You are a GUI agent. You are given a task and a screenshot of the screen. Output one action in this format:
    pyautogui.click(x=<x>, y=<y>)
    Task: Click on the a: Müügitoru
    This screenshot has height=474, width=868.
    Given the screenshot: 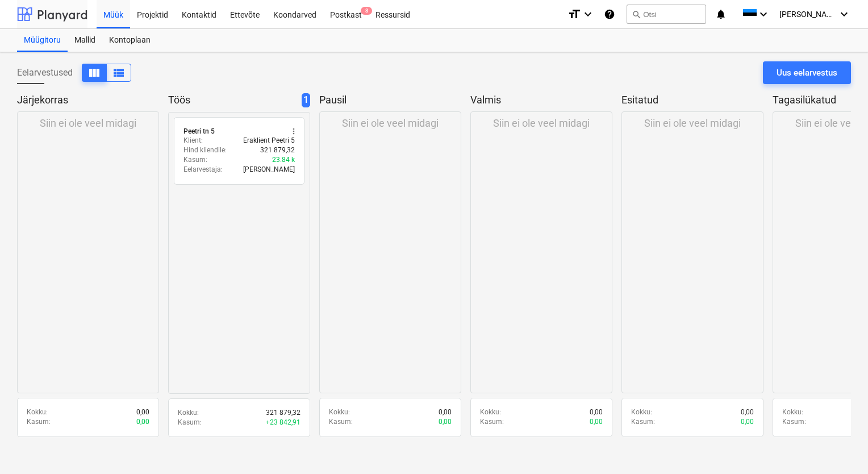 What is the action you would take?
    pyautogui.click(x=42, y=40)
    